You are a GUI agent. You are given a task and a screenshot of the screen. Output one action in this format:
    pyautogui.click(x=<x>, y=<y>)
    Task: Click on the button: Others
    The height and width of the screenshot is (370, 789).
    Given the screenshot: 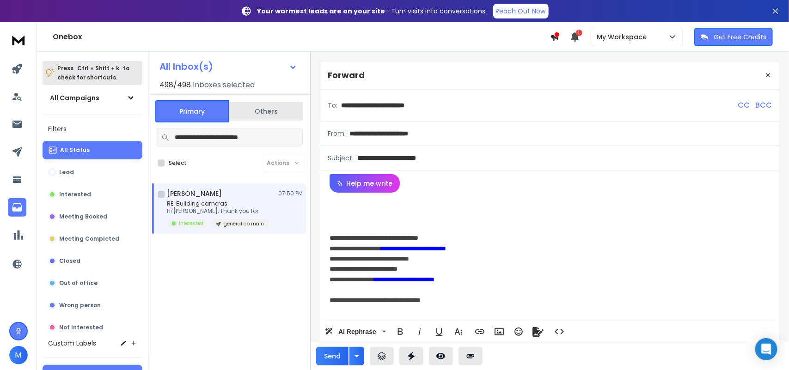 What is the action you would take?
    pyautogui.click(x=266, y=111)
    